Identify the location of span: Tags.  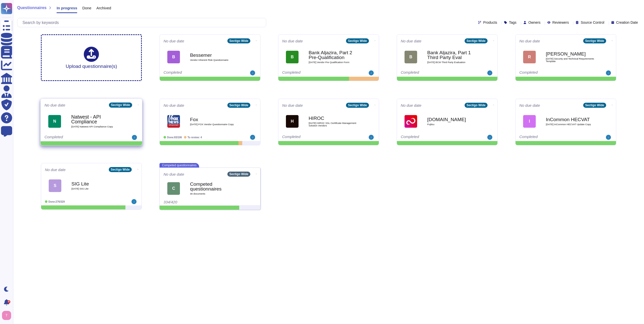
(512, 22).